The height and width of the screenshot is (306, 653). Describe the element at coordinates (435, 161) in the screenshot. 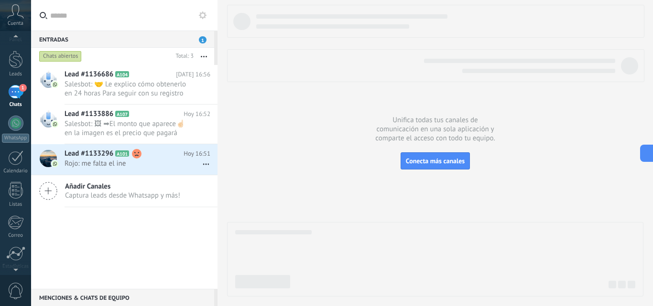

I see `span: Conecta más canales` at that location.